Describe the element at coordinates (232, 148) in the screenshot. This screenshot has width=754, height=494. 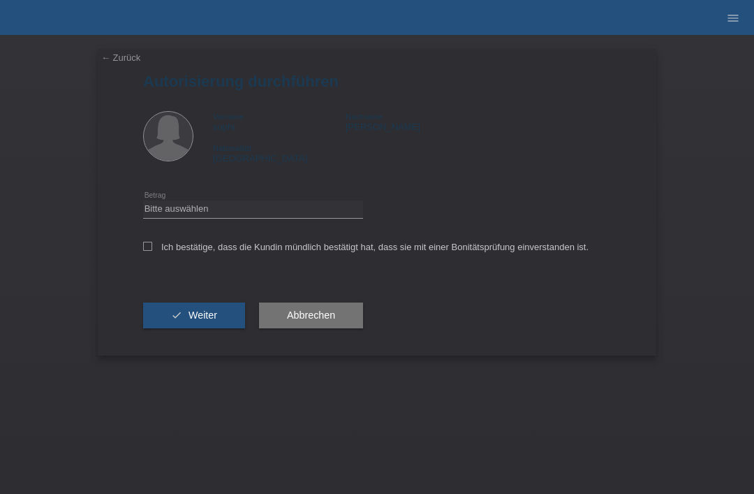
I see `span: Nationalität` at that location.